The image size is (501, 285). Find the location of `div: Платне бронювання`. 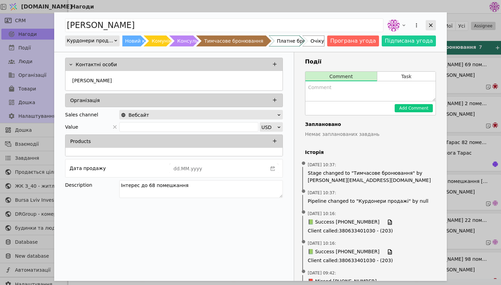

div: Платне бронювання is located at coordinates (302, 41).